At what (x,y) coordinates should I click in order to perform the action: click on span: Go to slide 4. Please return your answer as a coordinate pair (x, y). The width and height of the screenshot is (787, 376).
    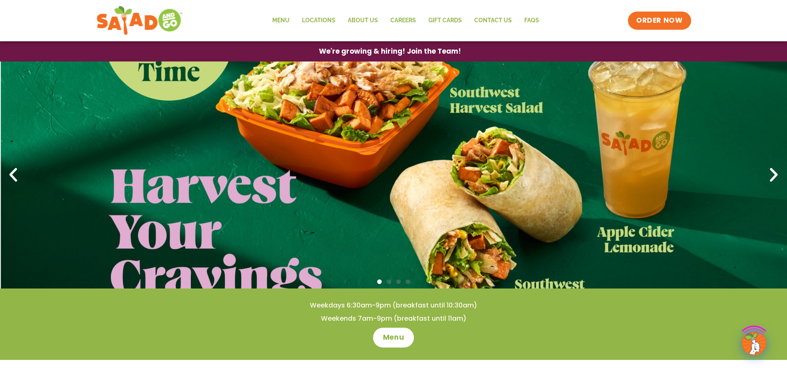
    Looking at the image, I should click on (408, 282).